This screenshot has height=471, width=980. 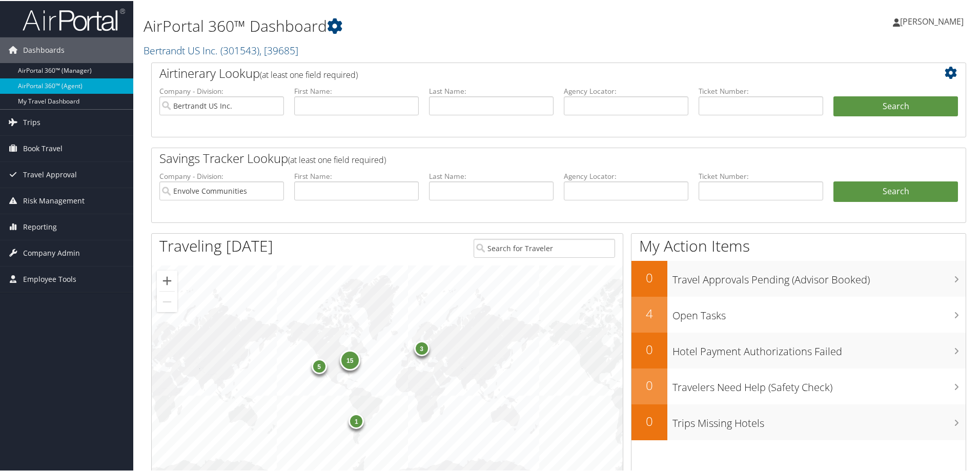 What do you see at coordinates (54, 200) in the screenshot?
I see `span: Risk Management` at bounding box center [54, 200].